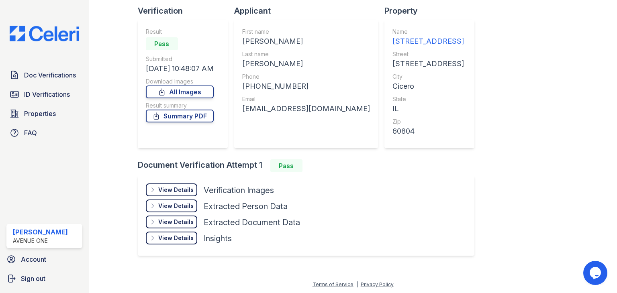  I want to click on div: Applicant, so click(309, 11).